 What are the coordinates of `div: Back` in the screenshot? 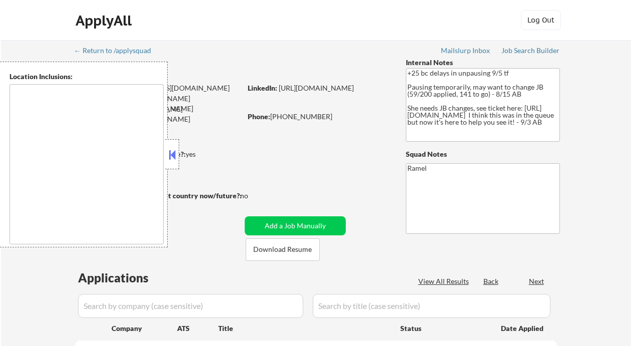 It's located at (492, 281).